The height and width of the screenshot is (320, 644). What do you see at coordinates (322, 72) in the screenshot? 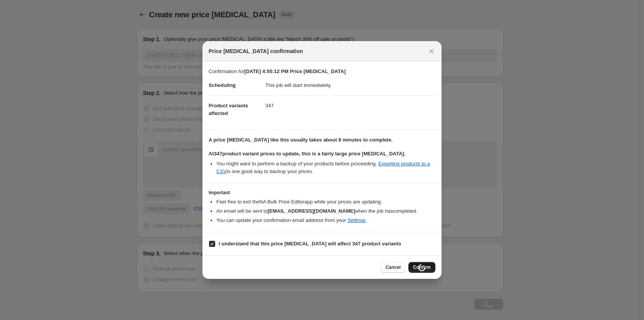
I see `p: Confirmation for` at bounding box center [322, 72].